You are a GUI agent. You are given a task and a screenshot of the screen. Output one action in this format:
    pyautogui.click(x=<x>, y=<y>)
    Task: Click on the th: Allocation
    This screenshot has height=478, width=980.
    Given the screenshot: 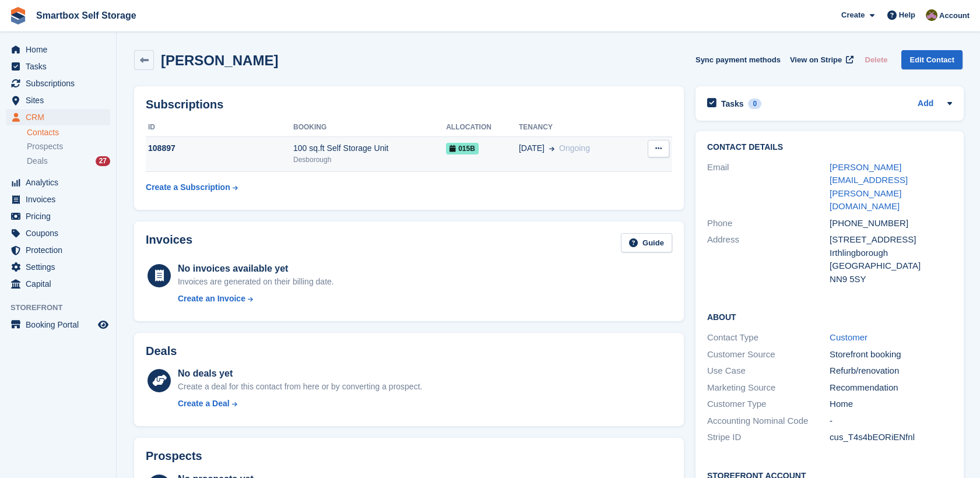 What is the action you would take?
    pyautogui.click(x=482, y=128)
    